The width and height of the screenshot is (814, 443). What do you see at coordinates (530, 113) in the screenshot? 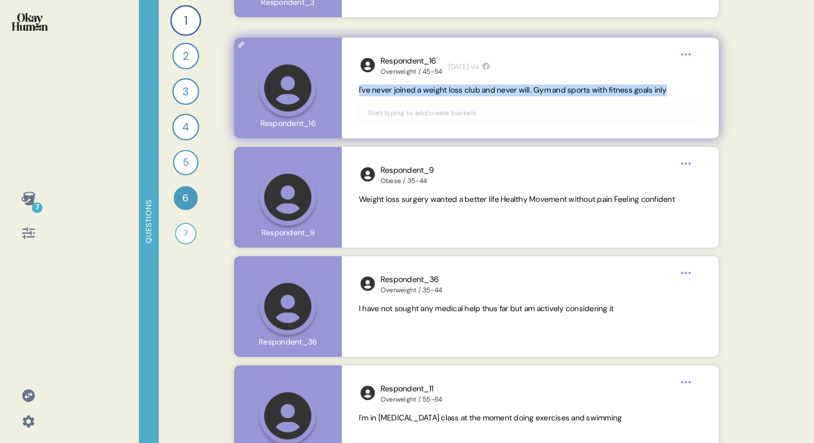
I see `input: Start typing to add/create buckets` at bounding box center [530, 113].